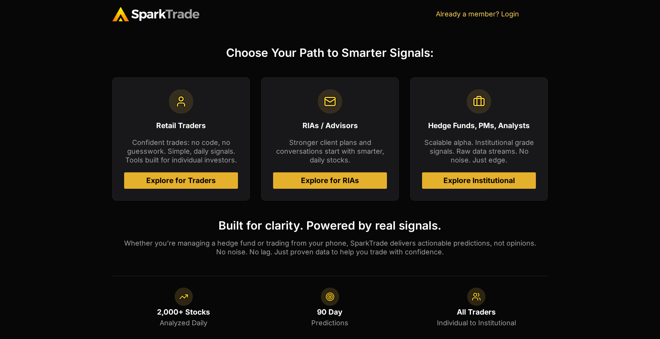 The height and width of the screenshot is (339, 660). I want to click on span: Explore Institutional, so click(479, 181).